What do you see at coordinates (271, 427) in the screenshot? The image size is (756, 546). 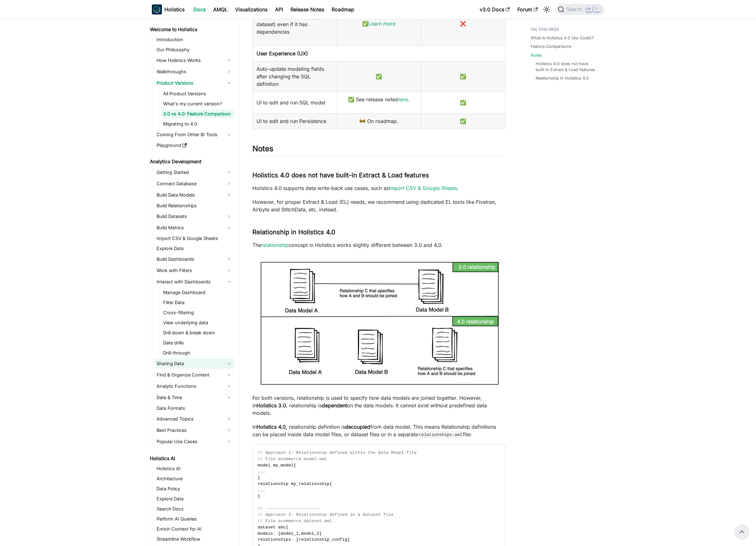 I see `strong: Holistics 4.0` at bounding box center [271, 427].